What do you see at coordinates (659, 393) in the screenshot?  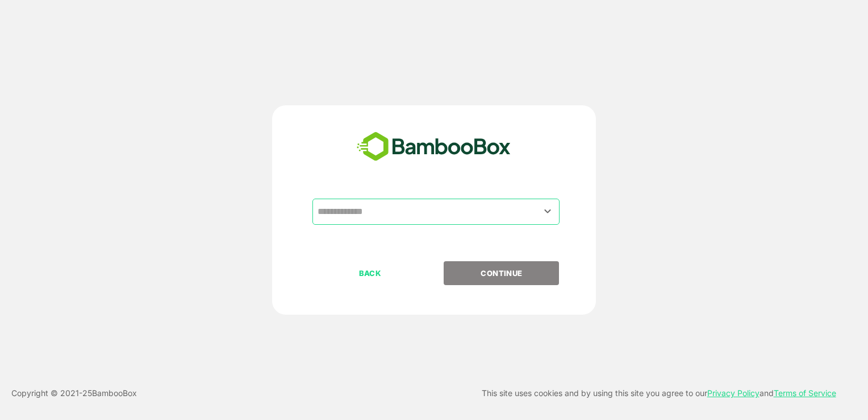 I see `p: This site uses cookies and by using this site you agree to our and` at bounding box center [659, 393].